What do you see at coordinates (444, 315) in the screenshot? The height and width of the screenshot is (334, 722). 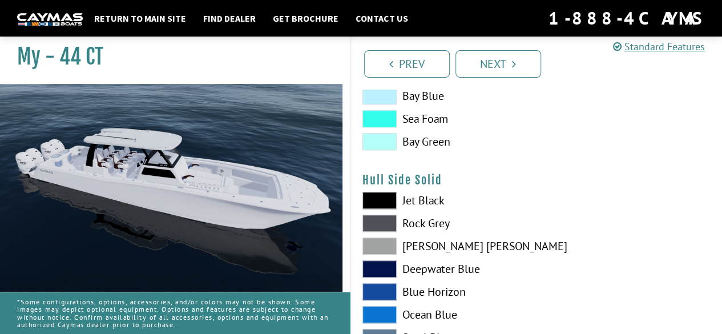 I see `label: Ocean Blue` at bounding box center [444, 315].